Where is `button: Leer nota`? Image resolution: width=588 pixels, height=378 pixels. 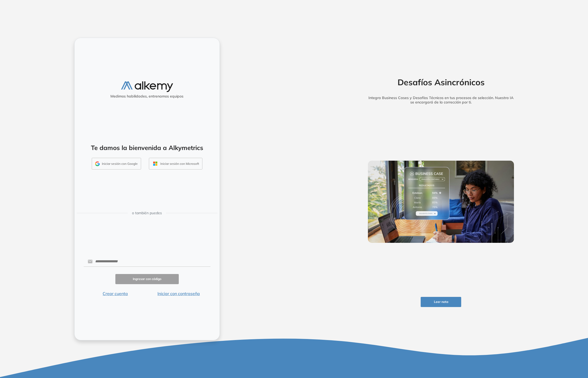
button: Leer nota is located at coordinates (441, 302).